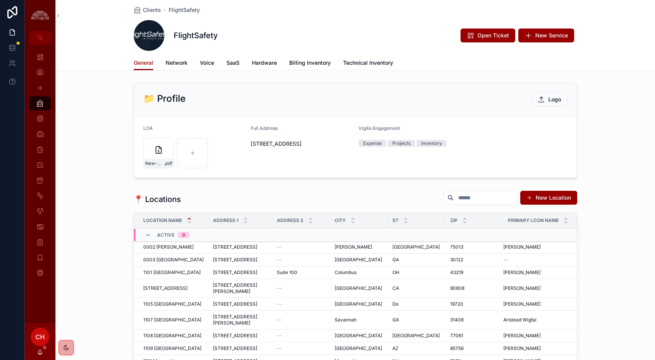 The height and width of the screenshot is (360, 655). What do you see at coordinates (40, 337) in the screenshot?
I see `span: CH` at bounding box center [40, 337].